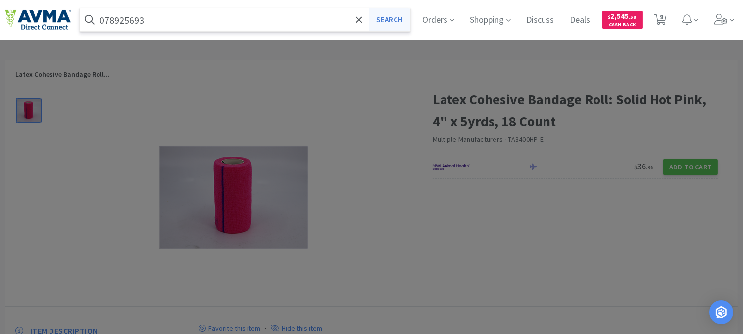 The image size is (743, 334). What do you see at coordinates (660, 21) in the screenshot?
I see `a: 9` at bounding box center [660, 21].